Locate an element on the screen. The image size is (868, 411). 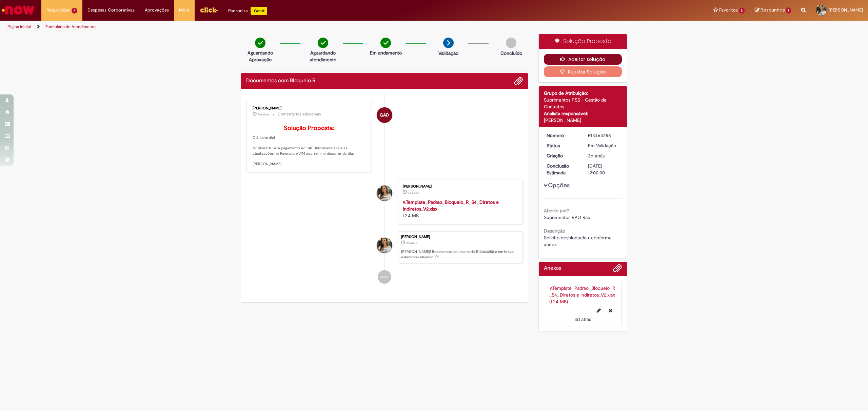
div: Grupo de Atribuição: is located at coordinates (583, 93).